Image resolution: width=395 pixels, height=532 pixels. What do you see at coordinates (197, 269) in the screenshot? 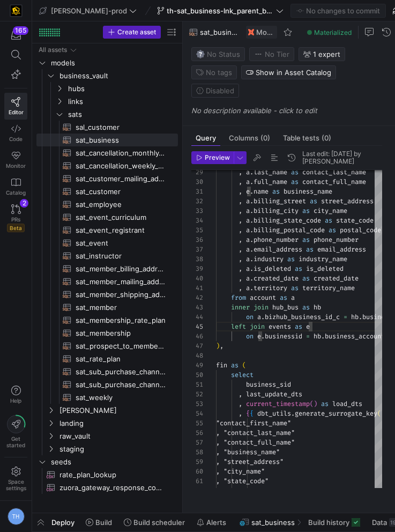
I see `div: 39` at bounding box center [197, 269].